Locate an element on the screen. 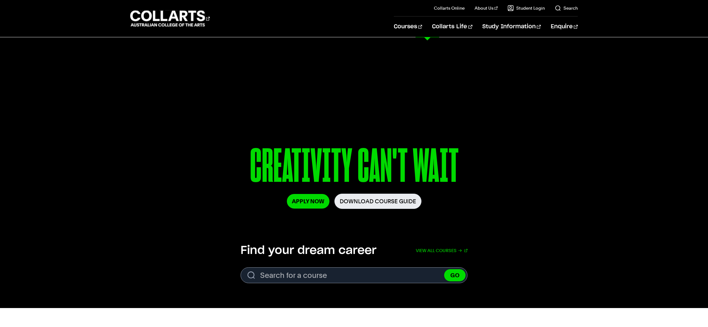 The width and height of the screenshot is (708, 327). a: Student Login is located at coordinates (526, 8).